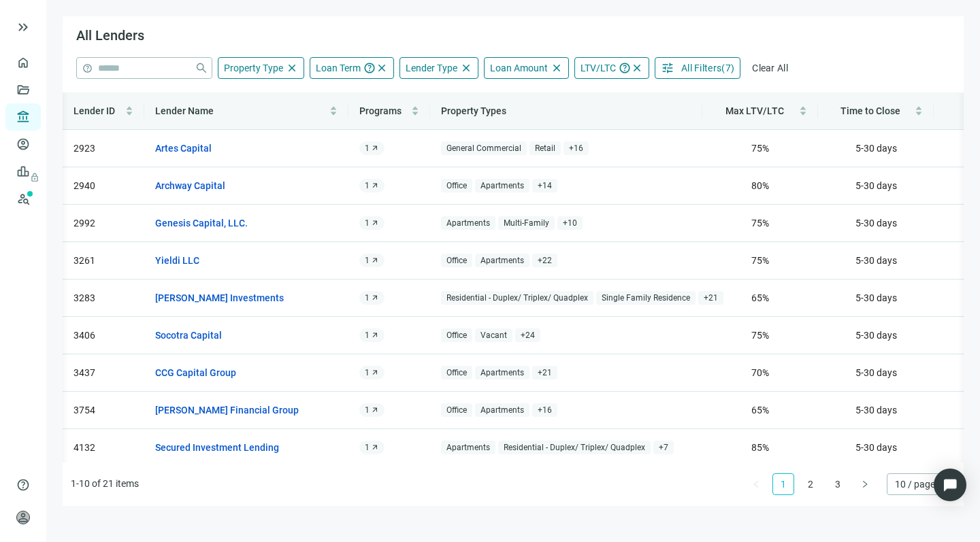  What do you see at coordinates (103, 298) in the screenshot?
I see `td: 3283` at bounding box center [103, 298].